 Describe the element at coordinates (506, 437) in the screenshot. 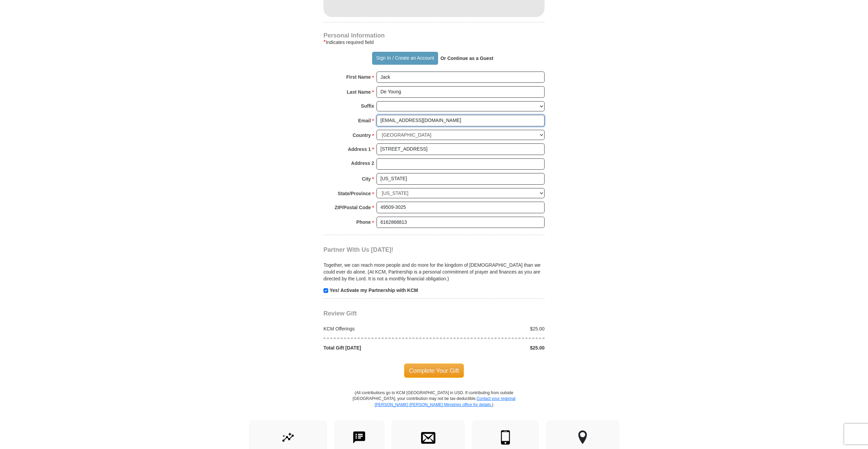

I see `img: mobile.svg` at that location.